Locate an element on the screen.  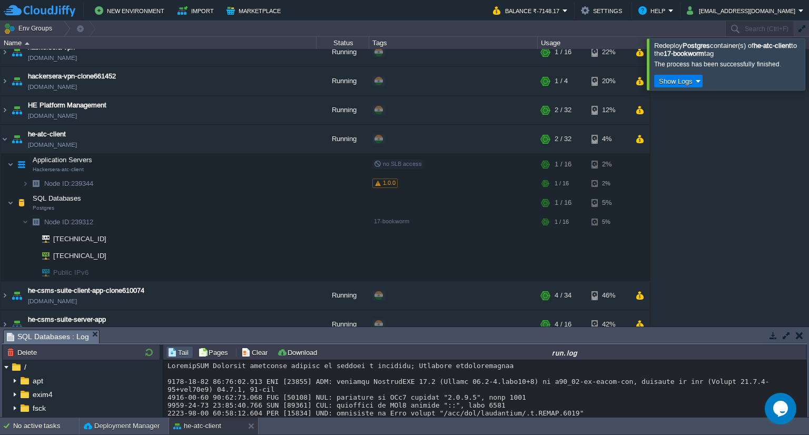
a: HE Platform Management is located at coordinates (67, 105).